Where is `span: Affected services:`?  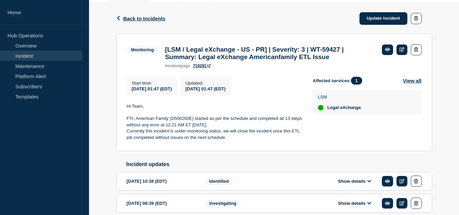
span: Affected services: is located at coordinates (339, 81).